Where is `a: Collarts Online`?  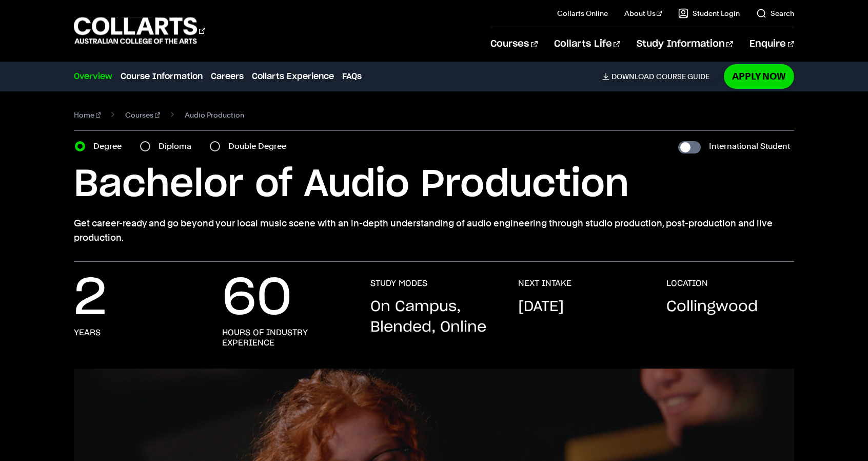
a: Collarts Online is located at coordinates (582, 14).